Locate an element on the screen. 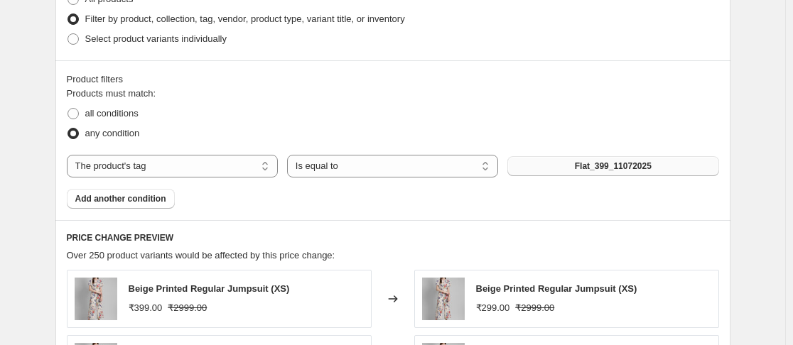 The height and width of the screenshot is (345, 793). span: Add another condition is located at coordinates (121, 199).